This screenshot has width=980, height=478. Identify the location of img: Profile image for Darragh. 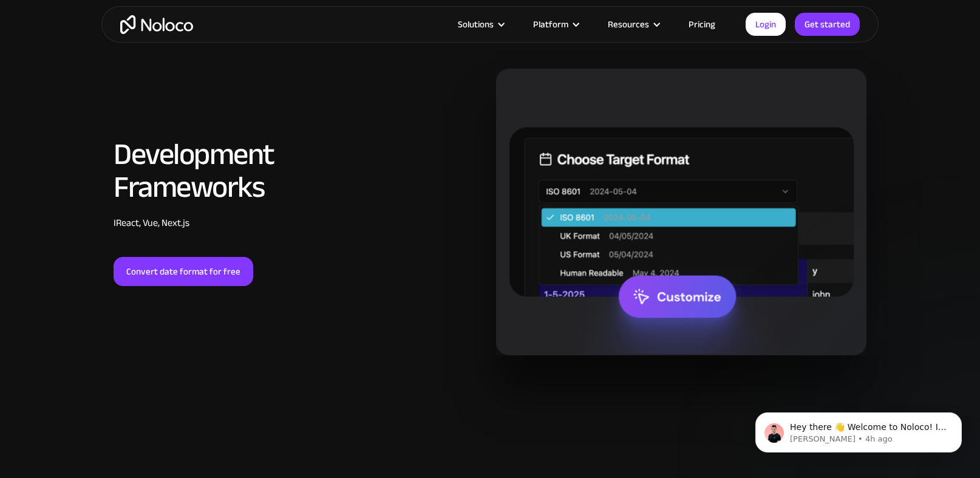
(37, 46).